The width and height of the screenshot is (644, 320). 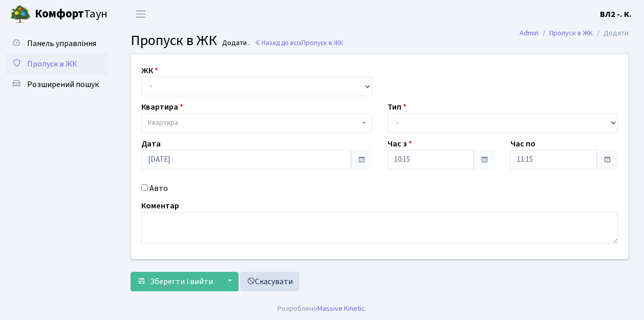 I want to click on span: Панель управління, so click(x=62, y=44).